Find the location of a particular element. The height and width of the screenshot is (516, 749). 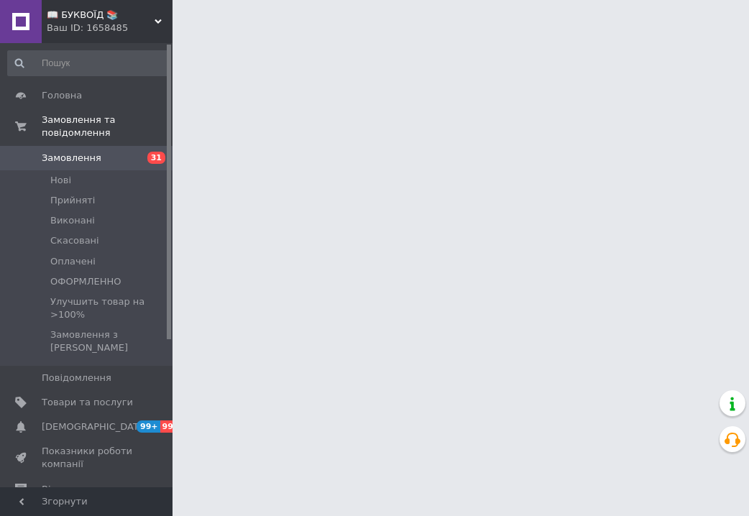

span: 31 is located at coordinates (156, 157).